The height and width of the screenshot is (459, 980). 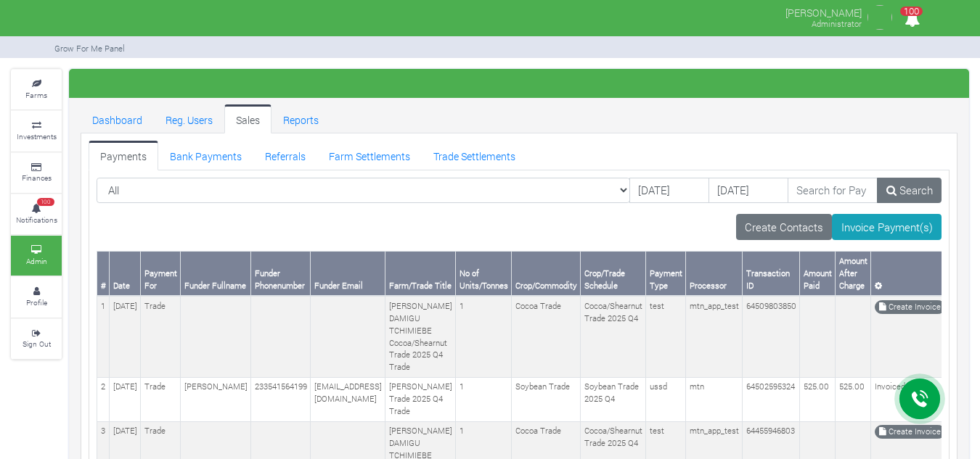 I want to click on a: Sales, so click(x=247, y=119).